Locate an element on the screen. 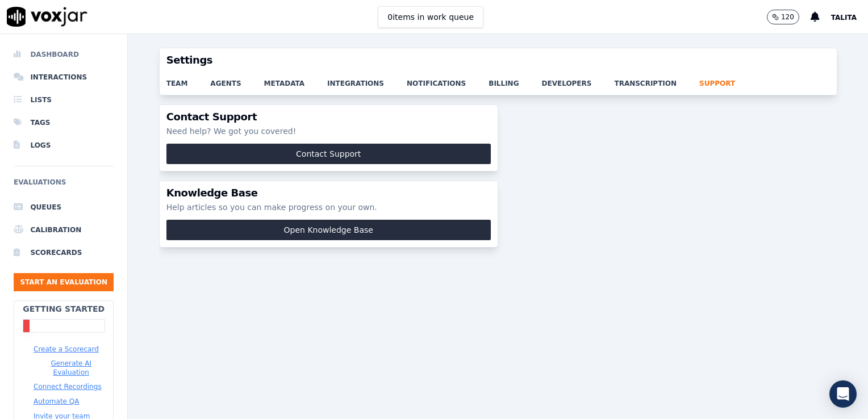 The width and height of the screenshot is (868, 419). button: 0items in work queue is located at coordinates (431, 17).